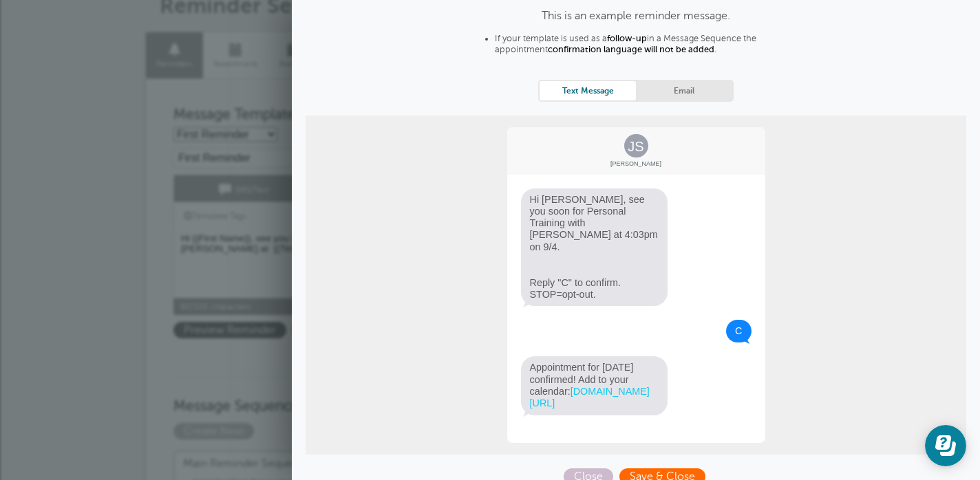  What do you see at coordinates (247, 158) in the screenshot?
I see `input: Template Name` at bounding box center [247, 158].